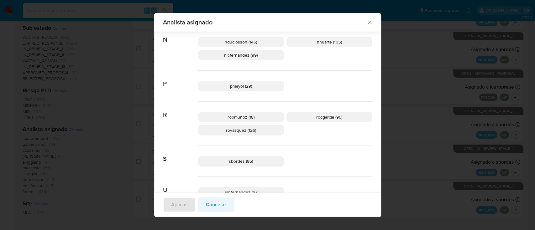  I want to click on span: robmunoz (18), so click(241, 117).